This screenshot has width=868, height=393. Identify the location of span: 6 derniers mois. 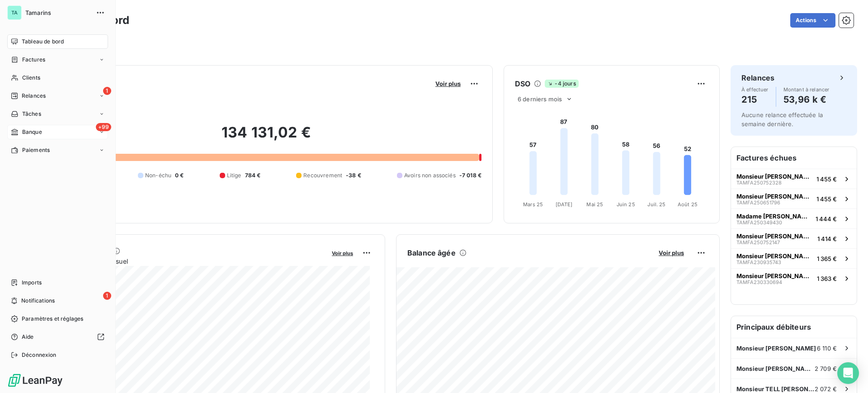
(539, 99).